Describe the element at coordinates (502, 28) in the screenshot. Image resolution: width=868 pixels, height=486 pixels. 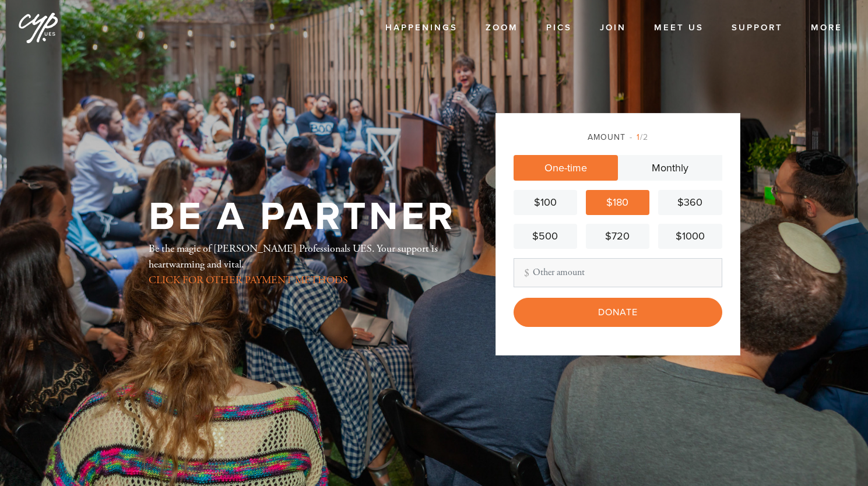
I see `a: Zoom` at that location.